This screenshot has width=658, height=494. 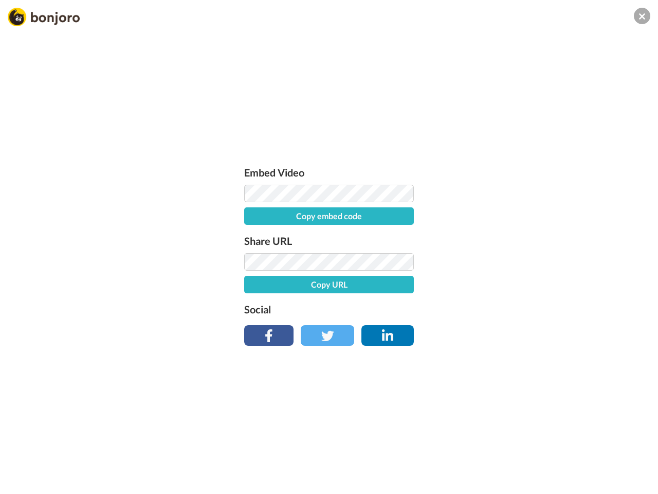 What do you see at coordinates (329, 284) in the screenshot?
I see `button: Copy URL` at bounding box center [329, 284].